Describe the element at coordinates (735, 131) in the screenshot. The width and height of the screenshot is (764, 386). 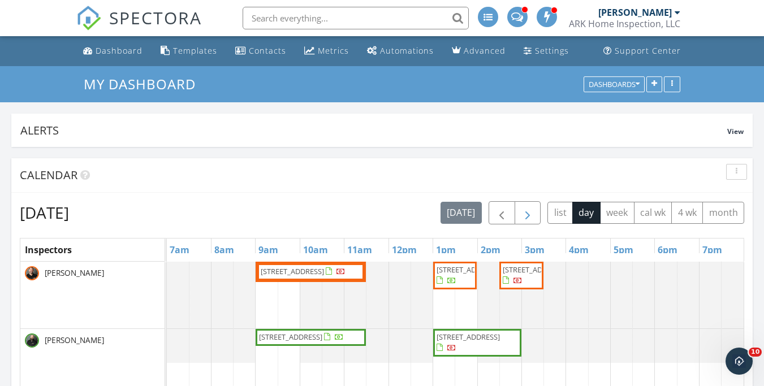
I see `span: View` at that location.